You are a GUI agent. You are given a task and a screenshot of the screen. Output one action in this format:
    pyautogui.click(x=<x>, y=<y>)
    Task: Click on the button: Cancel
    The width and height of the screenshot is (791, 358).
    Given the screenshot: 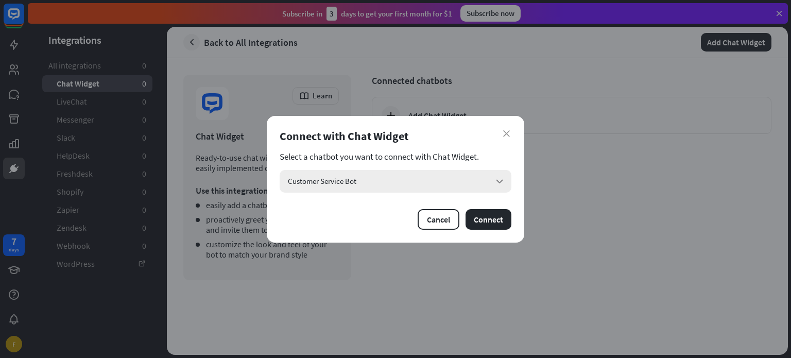 What is the action you would take?
    pyautogui.click(x=438, y=219)
    